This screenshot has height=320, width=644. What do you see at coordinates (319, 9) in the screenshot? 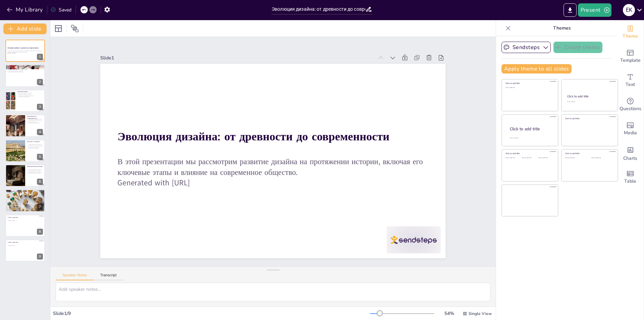
I see `input: Insert title` at bounding box center [319, 9].